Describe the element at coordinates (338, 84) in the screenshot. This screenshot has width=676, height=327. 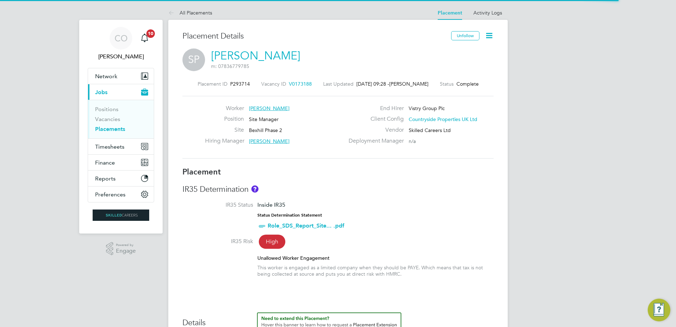
I see `label: Last Updated` at that location.